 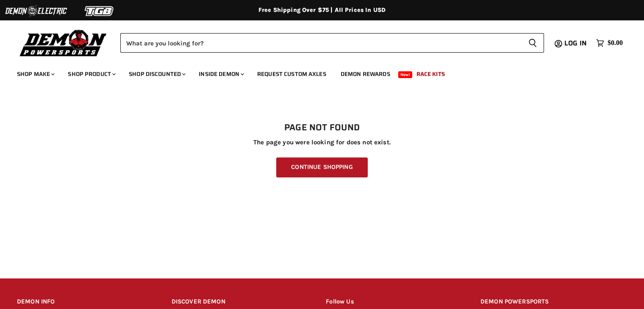 What do you see at coordinates (156, 74) in the screenshot?
I see `a: Shop Discounted` at bounding box center [156, 74].